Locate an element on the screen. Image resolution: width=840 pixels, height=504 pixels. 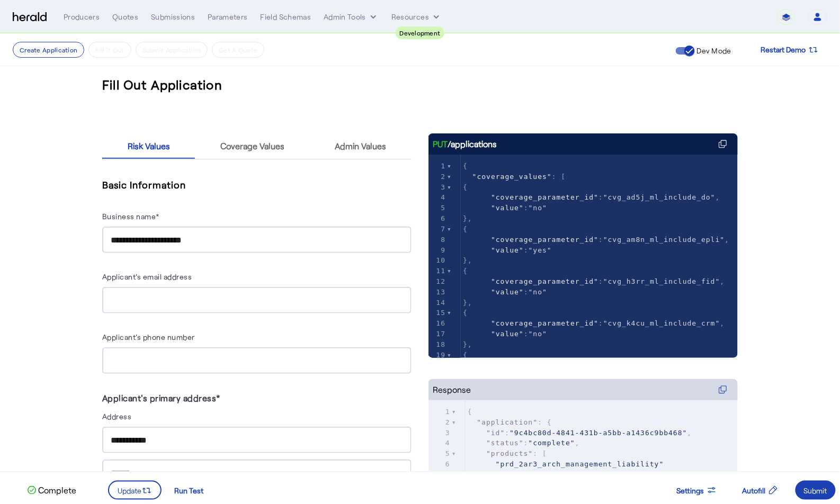
span: Risk Values is located at coordinates (149, 146).